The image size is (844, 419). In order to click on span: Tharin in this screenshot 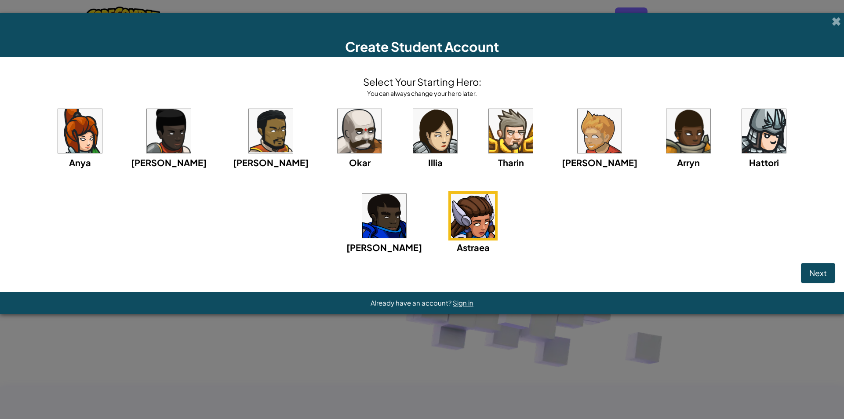, I will do `click(511, 162)`.